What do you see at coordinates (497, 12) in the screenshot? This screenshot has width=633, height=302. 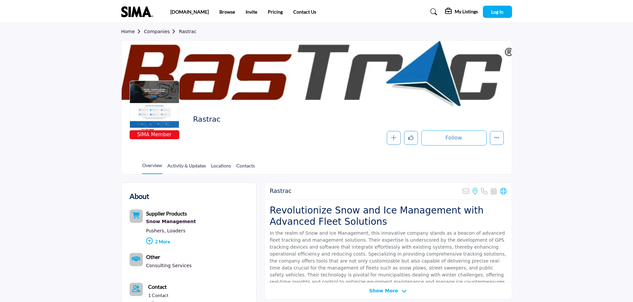 I see `span: Log In` at bounding box center [497, 12].